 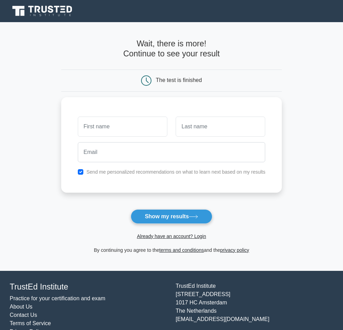 I want to click on a: Terms of Service, so click(x=30, y=323).